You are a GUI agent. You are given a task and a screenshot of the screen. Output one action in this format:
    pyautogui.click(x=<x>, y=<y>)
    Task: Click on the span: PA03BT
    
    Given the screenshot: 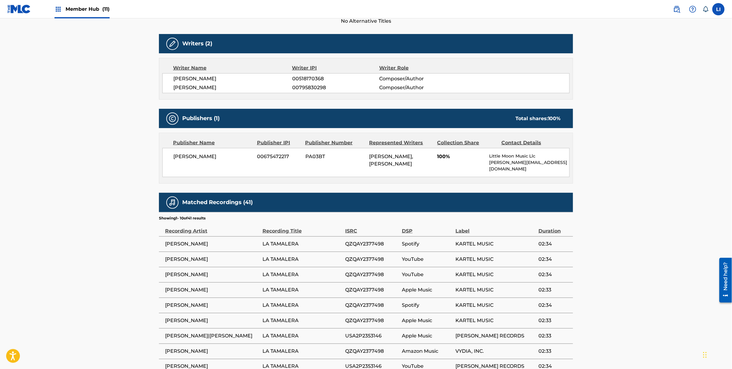 What is the action you would take?
    pyautogui.click(x=335, y=156)
    